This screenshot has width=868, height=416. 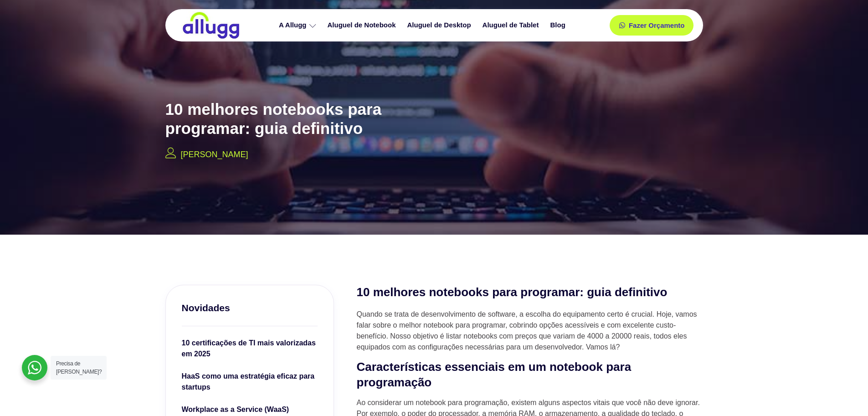 What do you see at coordinates (559, 25) in the screenshot?
I see `a: Blog` at bounding box center [559, 25].